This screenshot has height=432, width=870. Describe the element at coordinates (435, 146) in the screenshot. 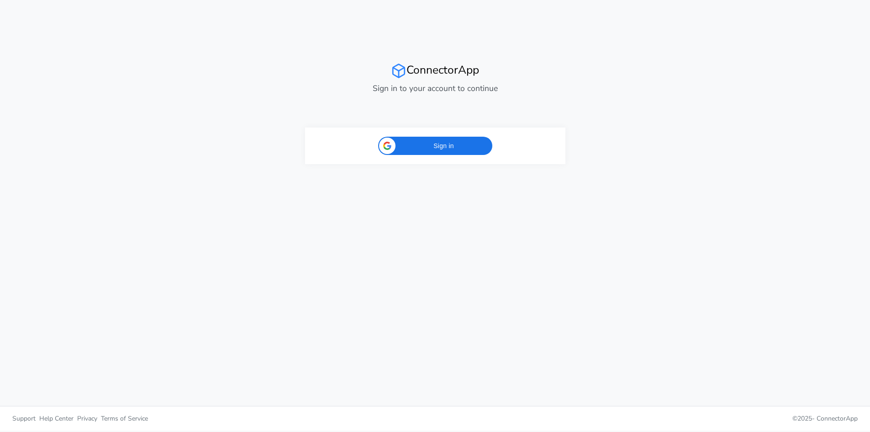

I see `div: Sign in` at that location.